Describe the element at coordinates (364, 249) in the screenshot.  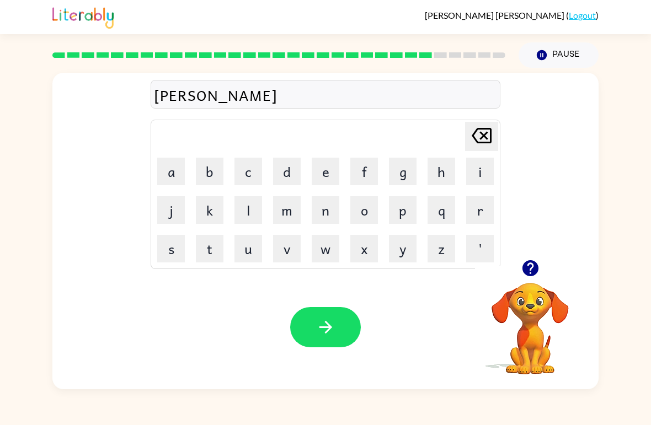
I see `button: x` at that location.